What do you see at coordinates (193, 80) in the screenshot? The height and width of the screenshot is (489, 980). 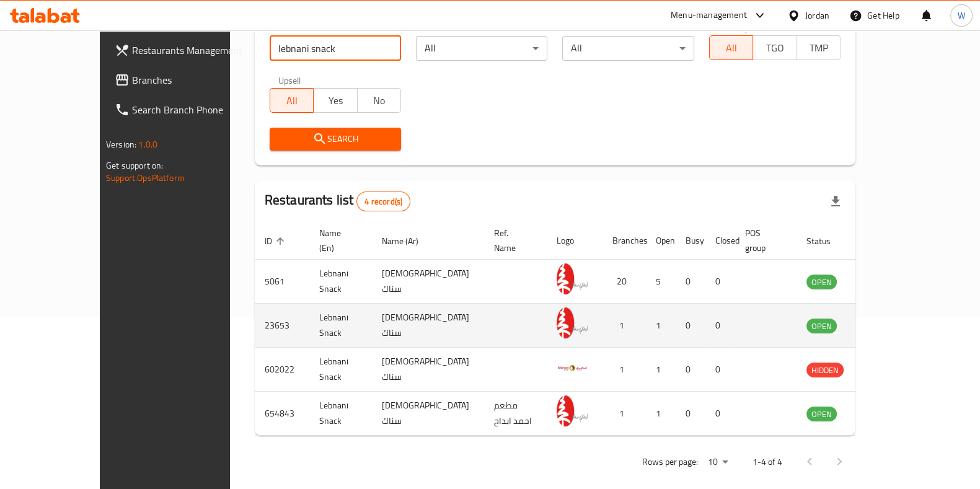 I see `span: Branches` at bounding box center [193, 80].